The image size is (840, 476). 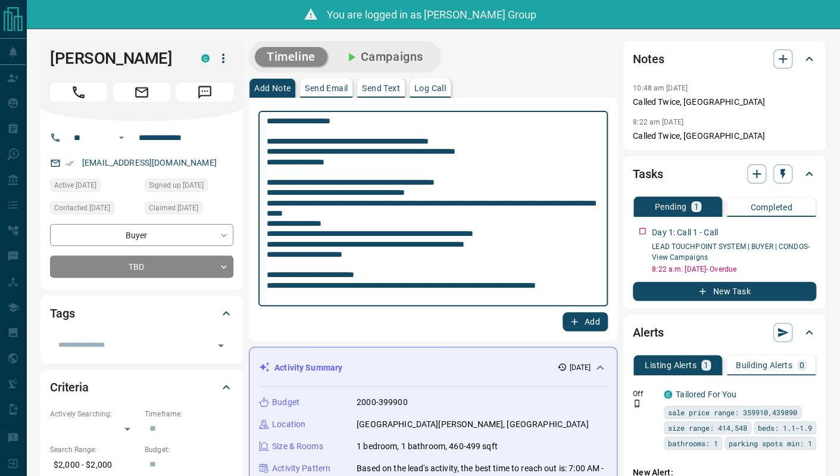 I want to click on p: Listing Alerts, so click(x=670, y=365).